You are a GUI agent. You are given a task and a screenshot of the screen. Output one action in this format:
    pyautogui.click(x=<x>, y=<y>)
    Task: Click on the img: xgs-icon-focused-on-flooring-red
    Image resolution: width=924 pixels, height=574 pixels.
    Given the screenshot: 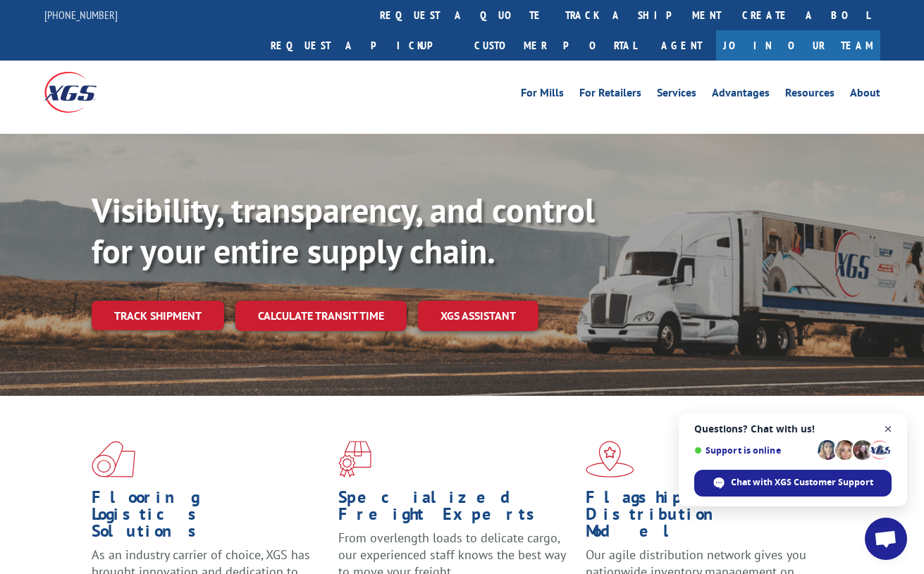 What is the action you would take?
    pyautogui.click(x=354, y=459)
    